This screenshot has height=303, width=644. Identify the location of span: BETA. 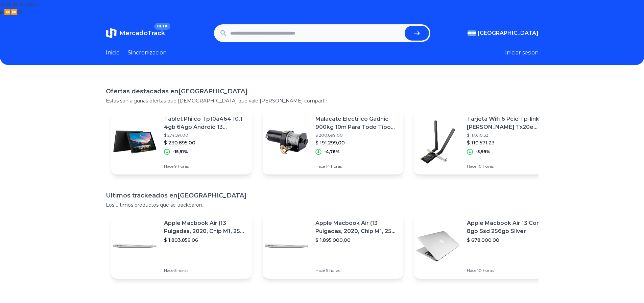
(162, 26).